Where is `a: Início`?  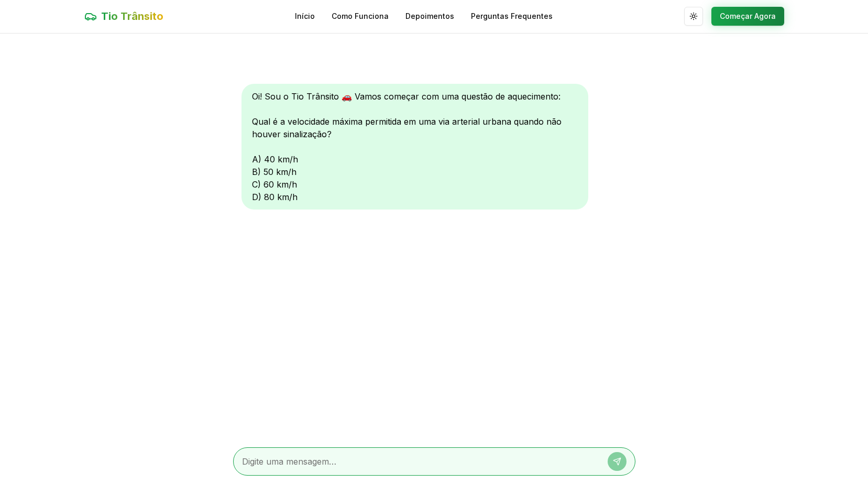
a: Início is located at coordinates (305, 16).